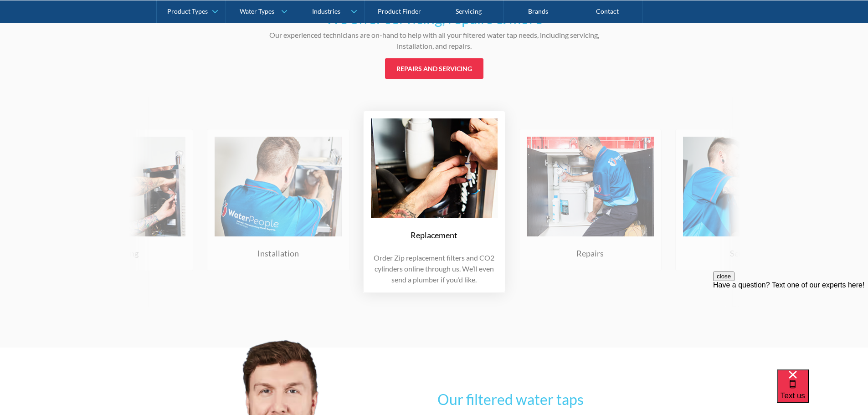  What do you see at coordinates (434, 41) in the screenshot?
I see `p: Our experienced technicians are on-hand to help with all your filtered water tap needs, including...` at bounding box center [434, 41].